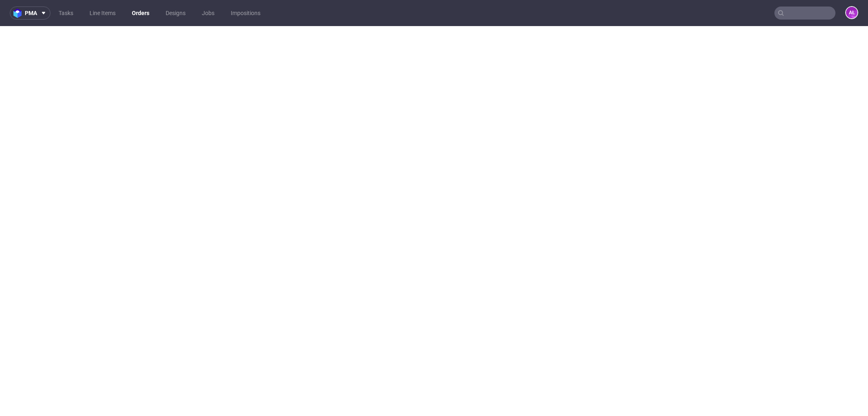  I want to click on a: Tasks, so click(66, 13).